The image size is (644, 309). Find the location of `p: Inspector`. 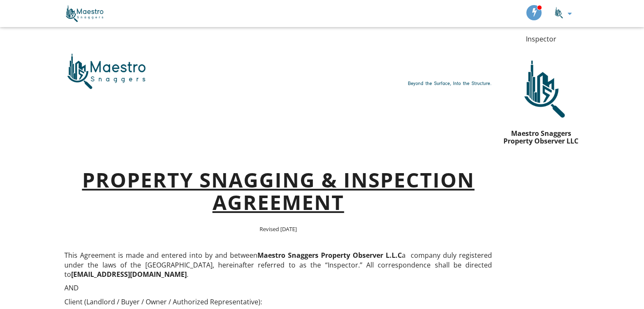

p: Inspector is located at coordinates (541, 39).